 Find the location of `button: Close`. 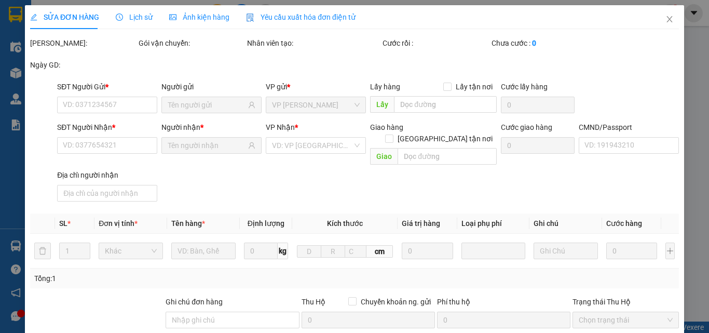

button: Close is located at coordinates (669, 20).